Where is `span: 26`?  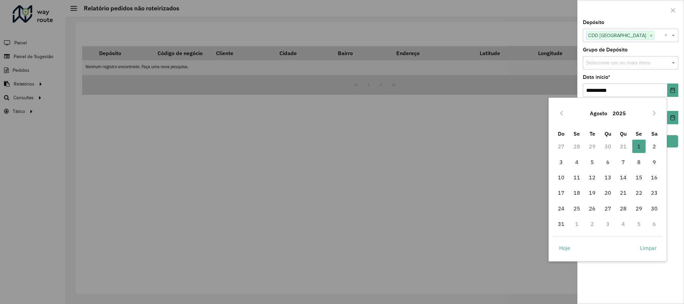
span: 26 is located at coordinates (592, 208).